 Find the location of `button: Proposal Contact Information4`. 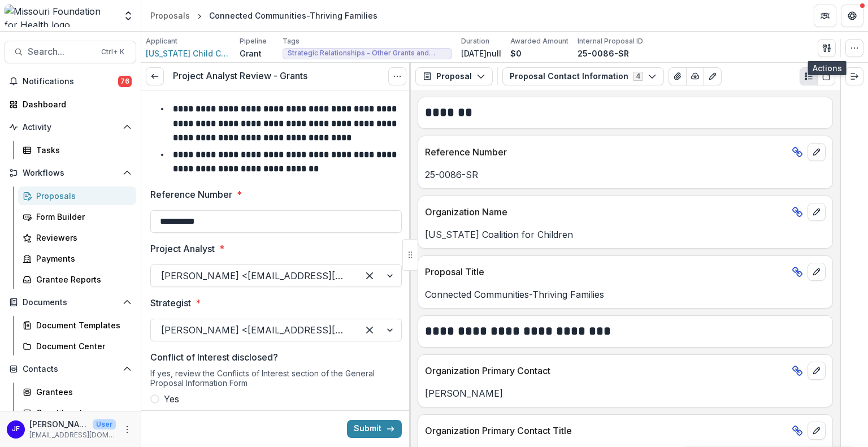

button: Proposal Contact Information4 is located at coordinates (583, 77).